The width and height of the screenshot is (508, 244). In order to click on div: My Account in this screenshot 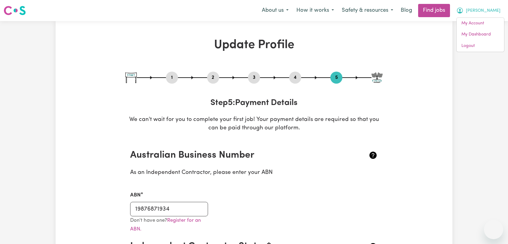, I will do `click(480, 35)`.